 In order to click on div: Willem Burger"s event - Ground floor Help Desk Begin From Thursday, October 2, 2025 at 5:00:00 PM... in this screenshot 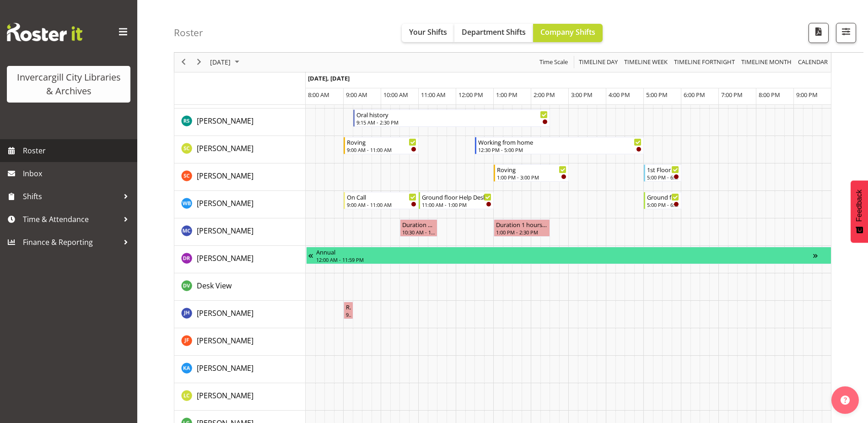, I will do `click(663, 201)`.